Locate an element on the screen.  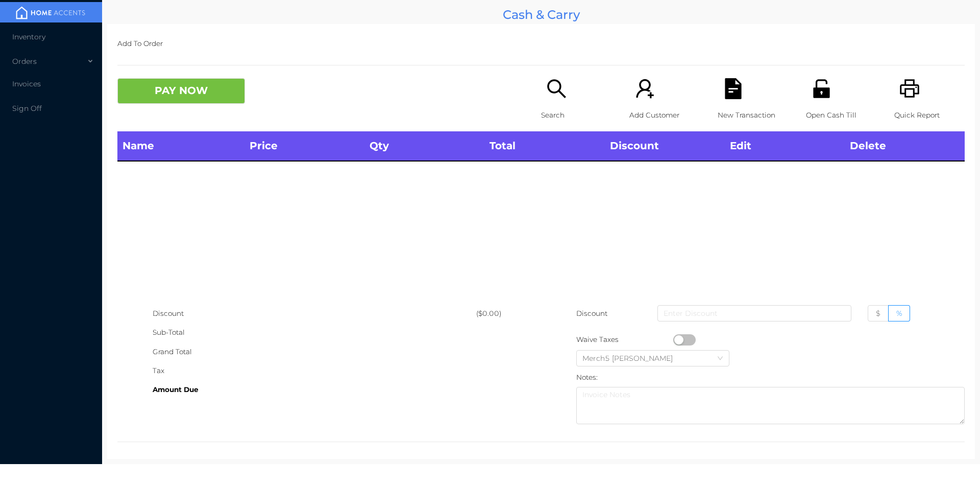
p: Add Customer is located at coordinates (665, 115).